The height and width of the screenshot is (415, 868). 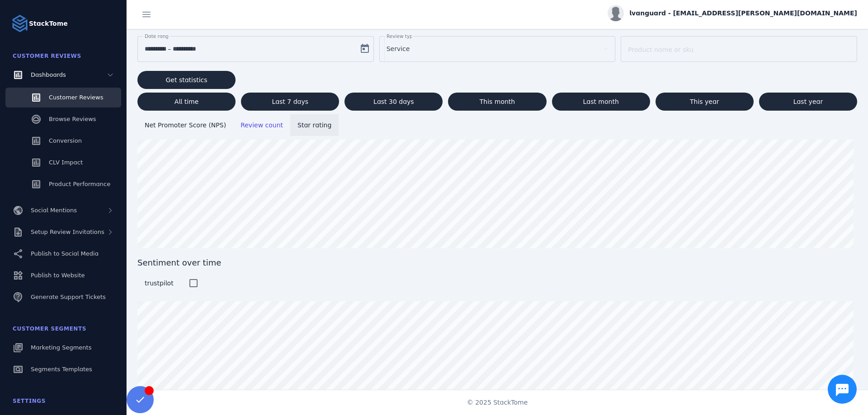 I want to click on button: Open calendar, so click(x=365, y=49).